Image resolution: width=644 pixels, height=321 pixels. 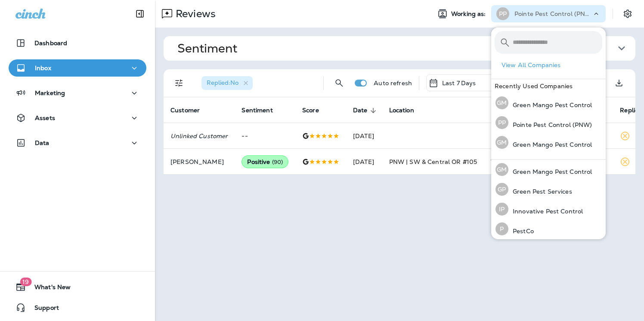 I want to click on p: Assets, so click(x=45, y=118).